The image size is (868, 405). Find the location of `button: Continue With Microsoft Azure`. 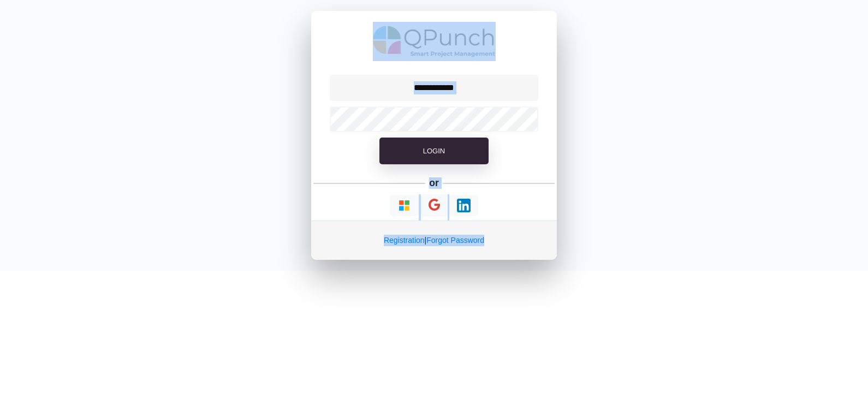

button: Continue With Microsoft Azure is located at coordinates (404, 205).